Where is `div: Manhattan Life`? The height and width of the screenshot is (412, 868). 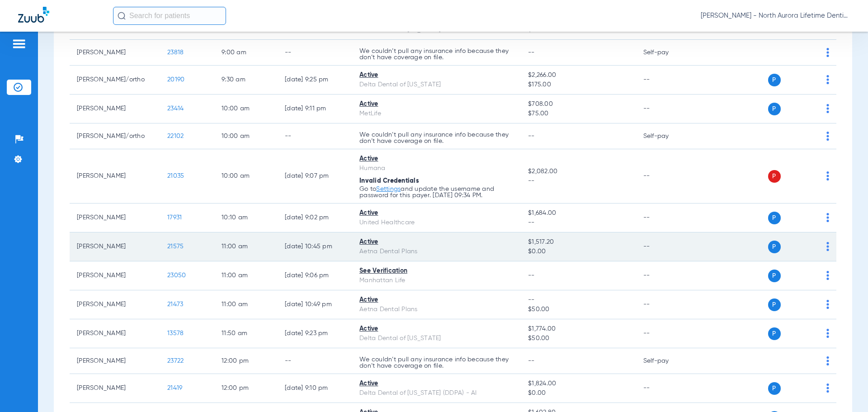
div: Manhattan Life is located at coordinates (436, 280).